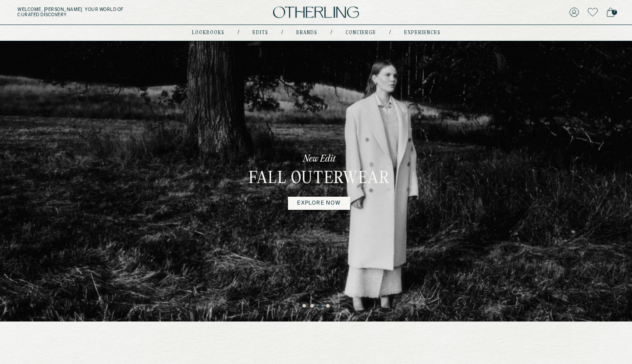 The height and width of the screenshot is (364, 632). I want to click on img: logo, so click(316, 12).